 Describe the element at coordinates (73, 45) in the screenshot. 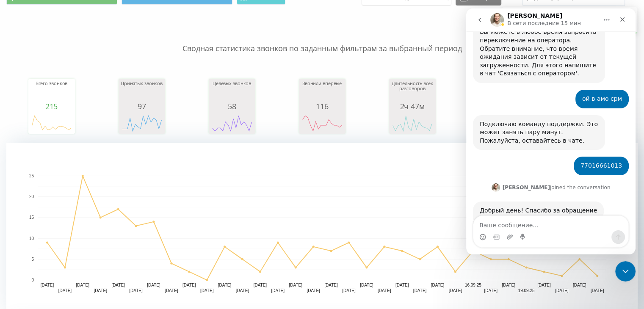

I see `div: Вы можете в любое время запросить переключение на оператора. Обратите внимание, что время ожидани...` at that location.